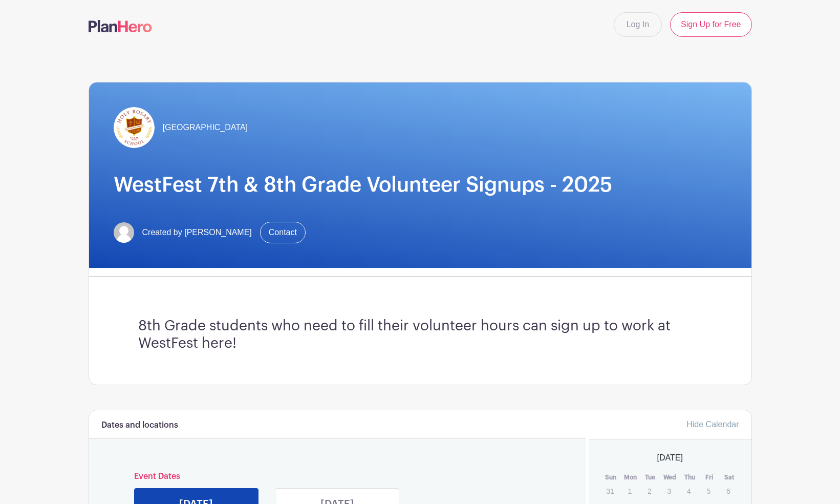 This screenshot has width=840, height=504. I want to click on p: 6, so click(728, 491).